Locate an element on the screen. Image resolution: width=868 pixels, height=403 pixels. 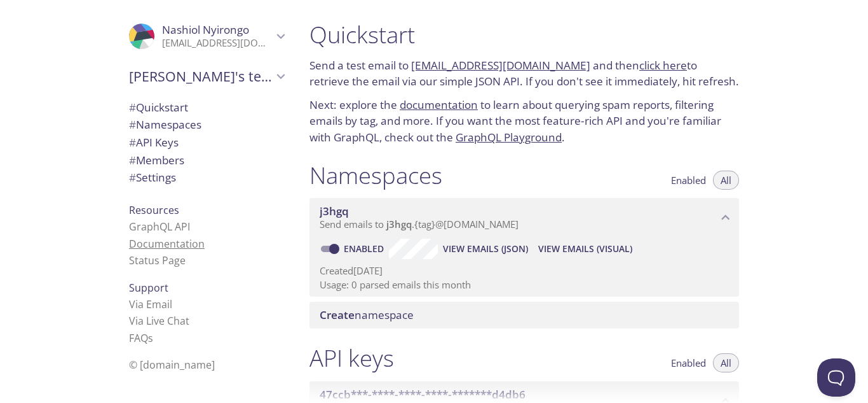
a: Via Live Chat is located at coordinates (159, 321).